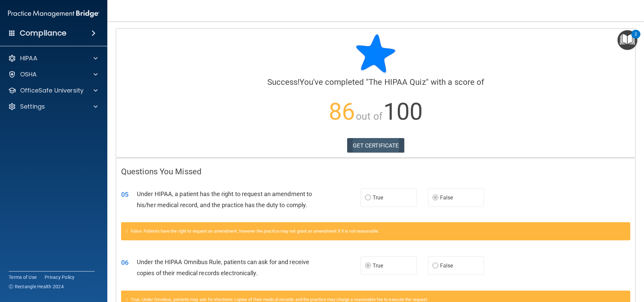  Describe the element at coordinates (255, 231) in the screenshot. I see `span: False. Patients have the right to request an amendment, however the practice may not grant an ame...` at that location.